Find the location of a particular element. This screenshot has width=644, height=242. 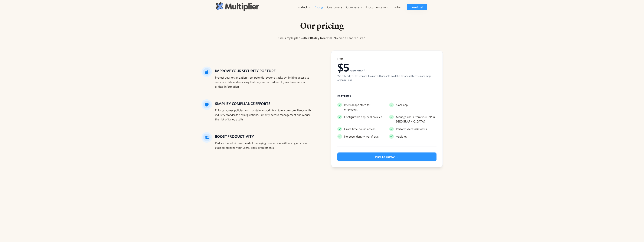

div: Internal app store for employees is located at coordinates (364, 107).